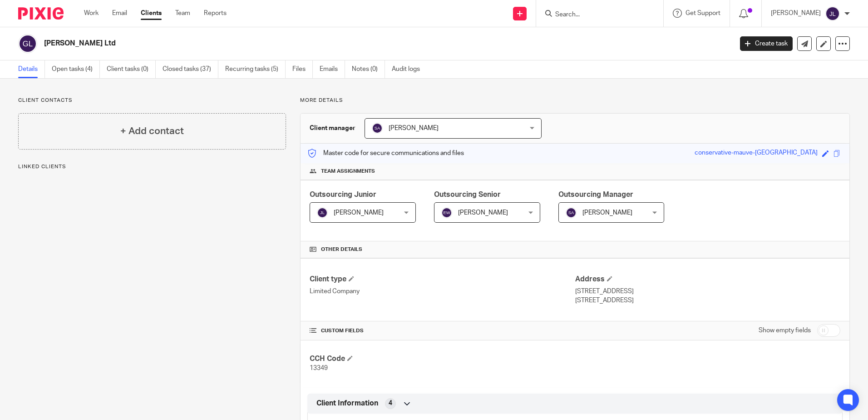 This screenshot has width=868, height=420. I want to click on h4: Address, so click(708, 279).